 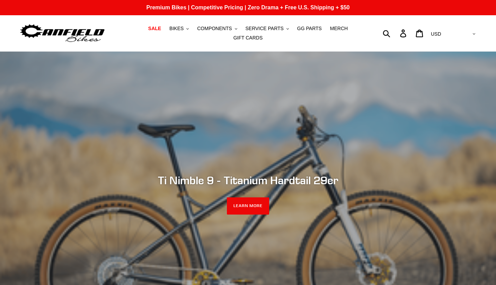 I want to click on input: Search, so click(x=395, y=33).